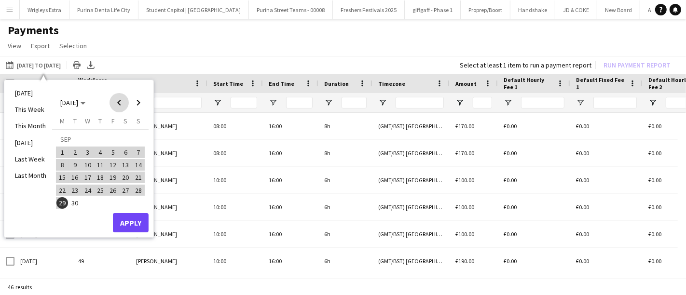  What do you see at coordinates (113, 178) in the screenshot?
I see `button: 19-09-2025` at bounding box center [113, 178].